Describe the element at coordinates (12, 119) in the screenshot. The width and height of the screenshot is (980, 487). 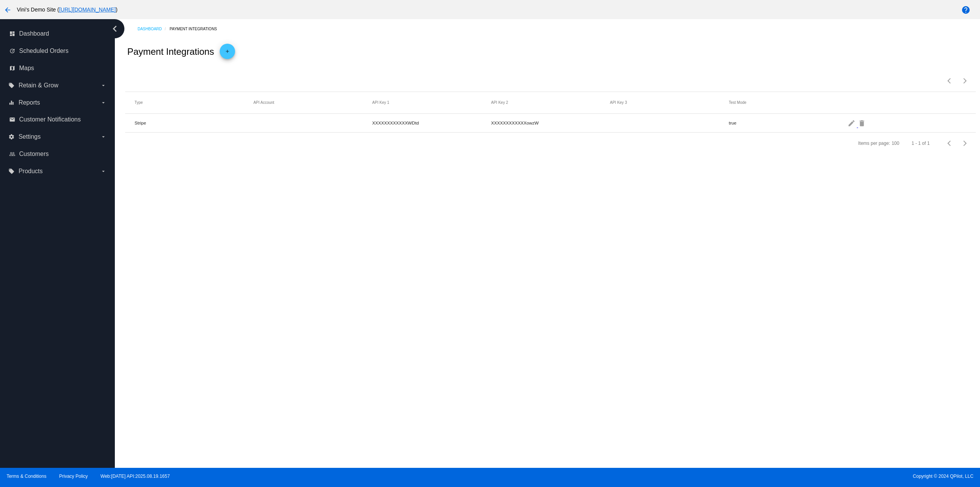
I see `i: email` at that location.